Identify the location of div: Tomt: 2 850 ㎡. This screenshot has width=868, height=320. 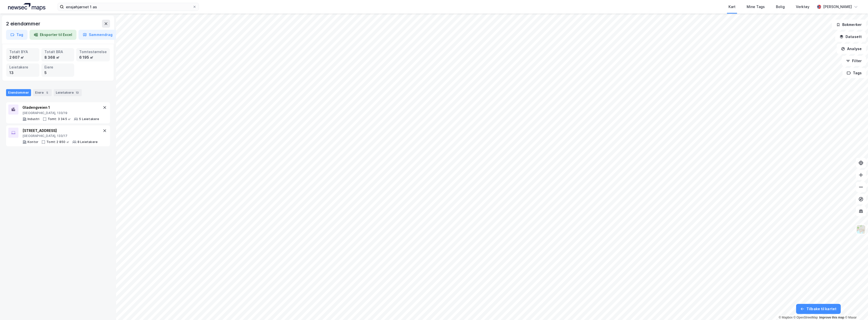
(58, 142).